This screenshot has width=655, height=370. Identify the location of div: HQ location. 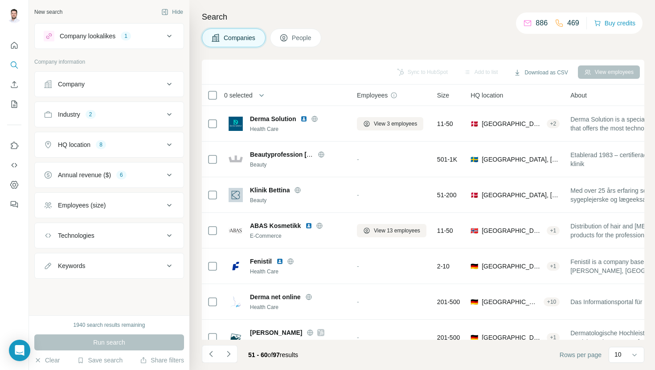
(74, 145).